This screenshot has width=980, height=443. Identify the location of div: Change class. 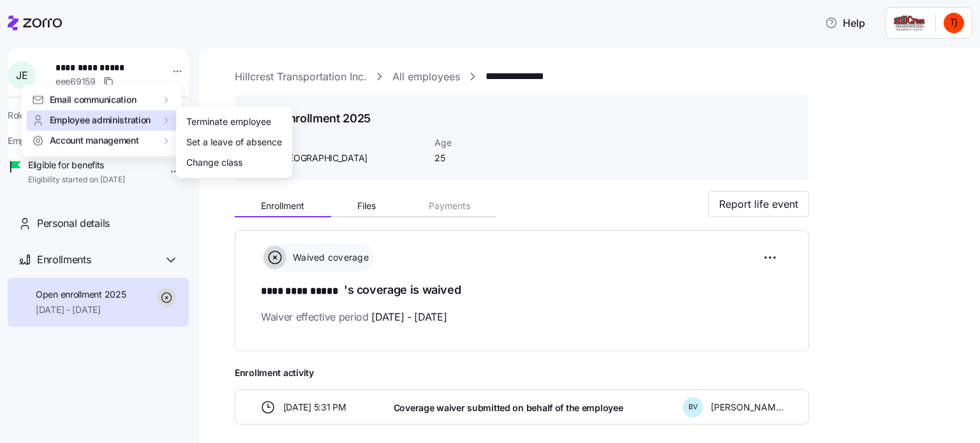
(215, 162).